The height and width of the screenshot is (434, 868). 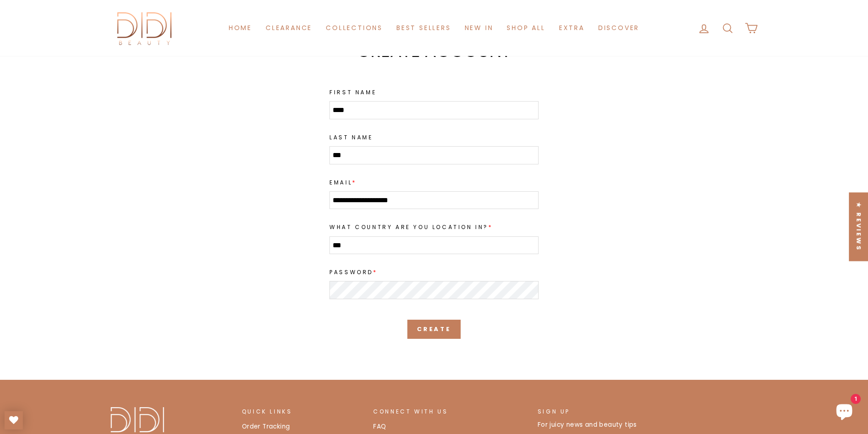 What do you see at coordinates (434, 330) in the screenshot?
I see `button: Create` at bounding box center [434, 330].